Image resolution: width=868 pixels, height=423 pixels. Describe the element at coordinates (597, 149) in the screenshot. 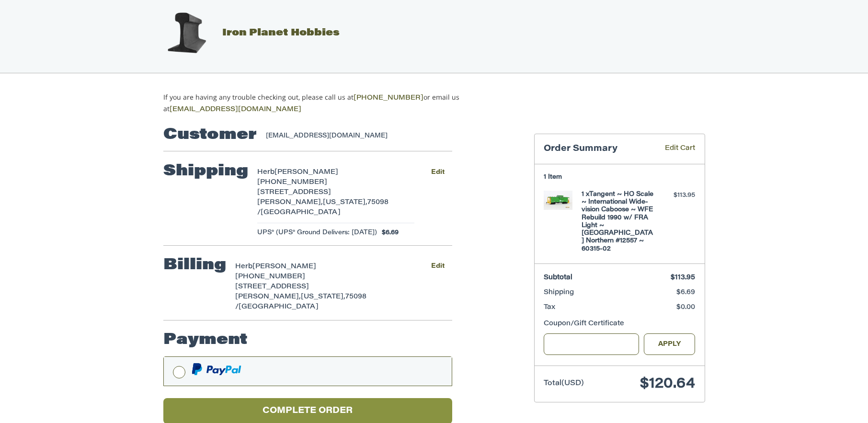

I see `h3: Order Summary` at that location.